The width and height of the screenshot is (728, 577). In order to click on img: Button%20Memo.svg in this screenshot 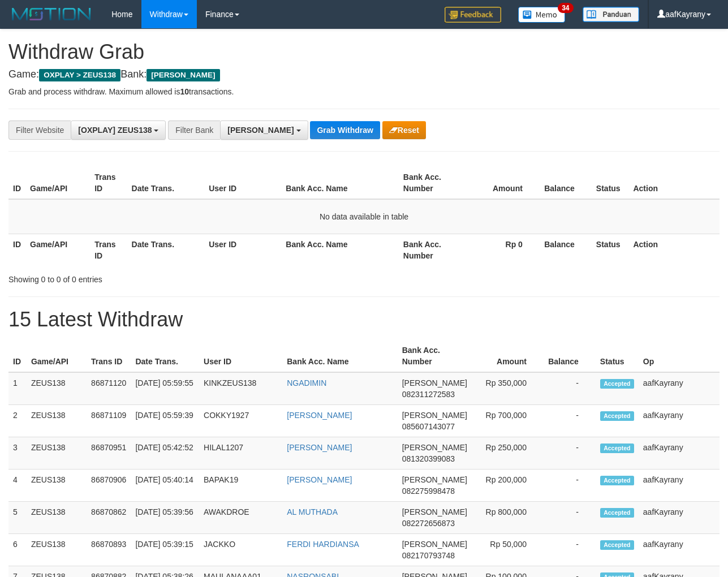, I will do `click(542, 15)`.